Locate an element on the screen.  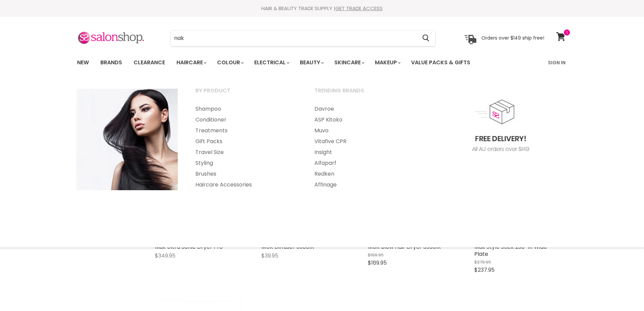
span: $199.95 is located at coordinates (375, 254).